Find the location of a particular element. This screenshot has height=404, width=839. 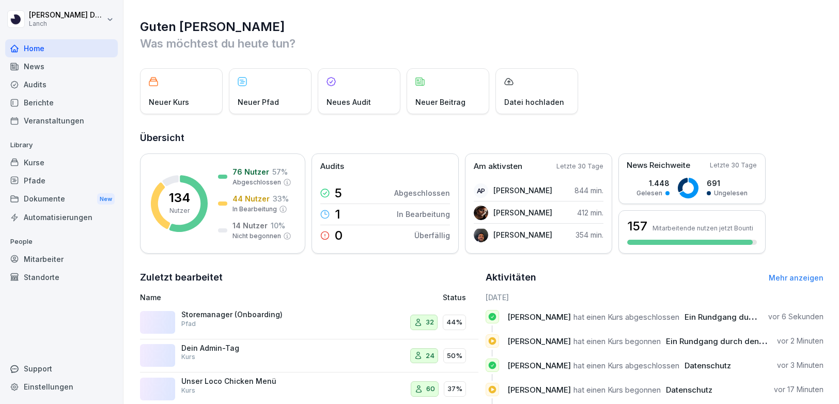

p: 1 is located at coordinates (337, 214).